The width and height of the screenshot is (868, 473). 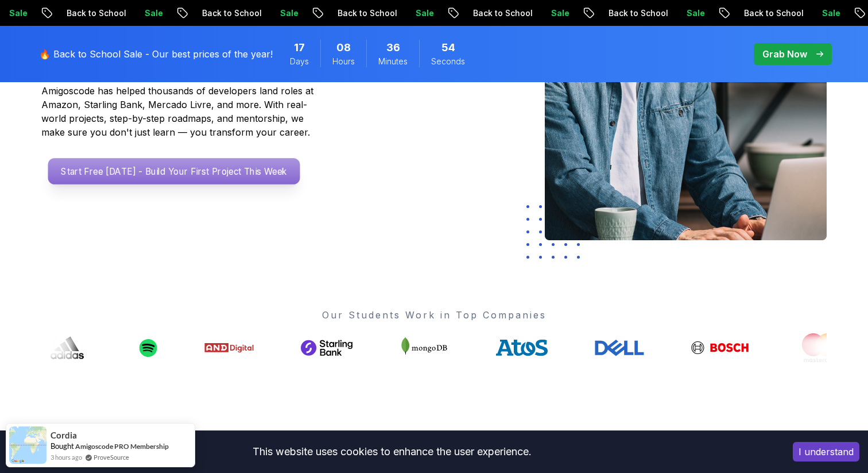 What do you see at coordinates (299, 48) in the screenshot?
I see `span: 17 Days` at bounding box center [299, 48].